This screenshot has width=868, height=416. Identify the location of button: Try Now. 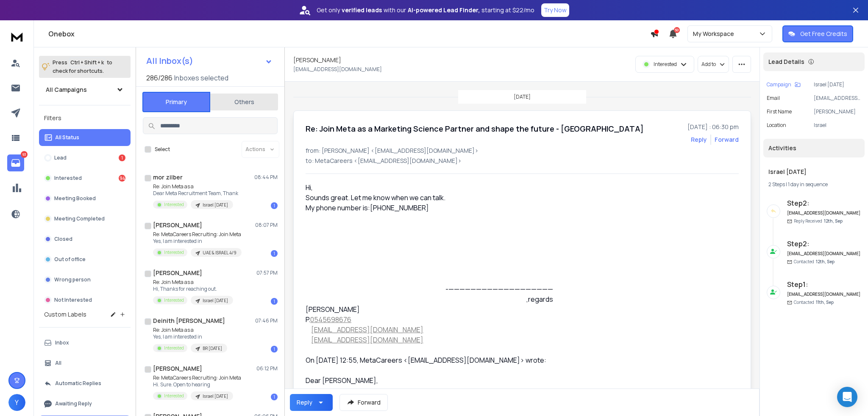
(555, 10).